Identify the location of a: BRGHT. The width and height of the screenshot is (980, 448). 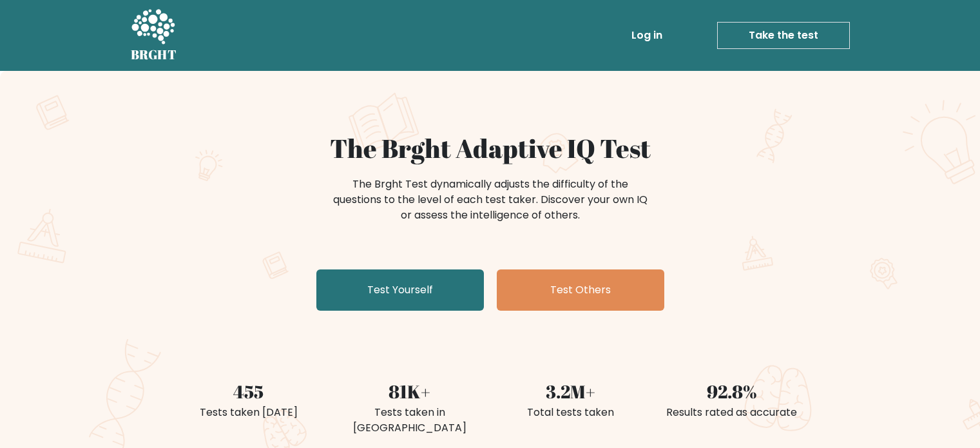
(154, 36).